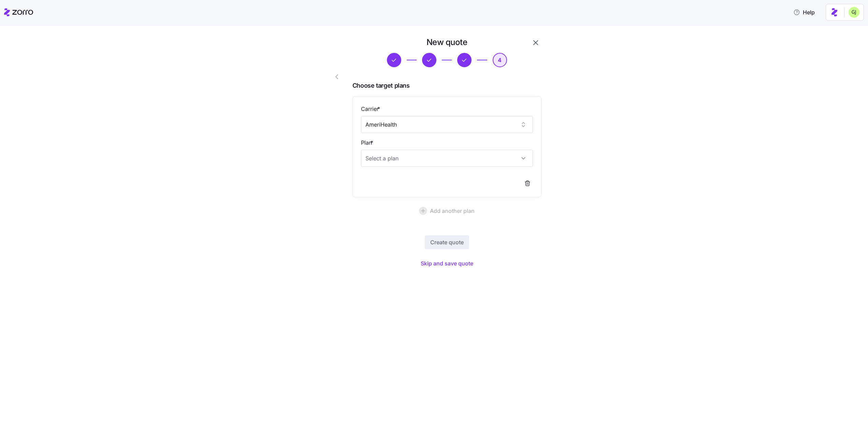 Image resolution: width=868 pixels, height=436 pixels. What do you see at coordinates (423, 211) in the screenshot?
I see `svg: add icon` at bounding box center [423, 211].